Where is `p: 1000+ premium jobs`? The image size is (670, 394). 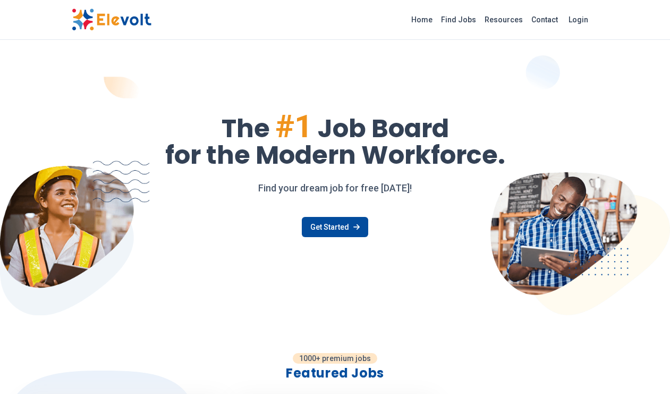
p: 1000+ premium jobs is located at coordinates (335, 358).